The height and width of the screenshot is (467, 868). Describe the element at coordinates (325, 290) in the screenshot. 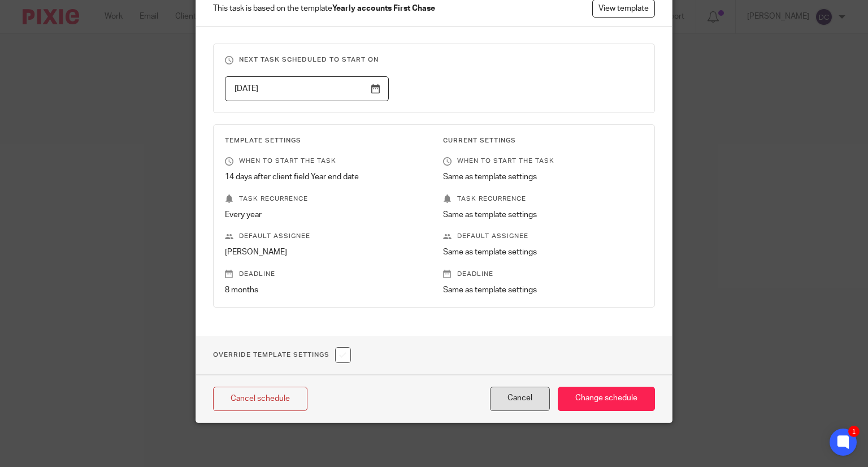

I see `p: 8 months` at that location.